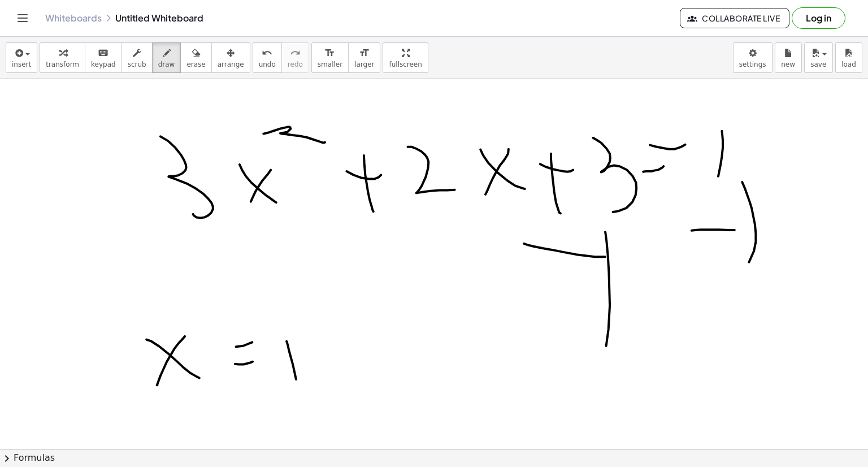 The height and width of the screenshot is (467, 868). What do you see at coordinates (330, 58) in the screenshot?
I see `button: format_sizesmaller` at bounding box center [330, 58].